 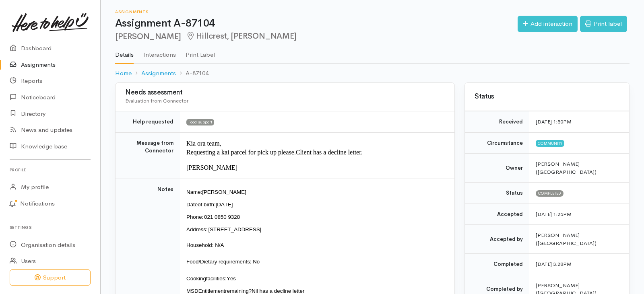 I want to click on h3: Needs assessment, so click(x=285, y=92).